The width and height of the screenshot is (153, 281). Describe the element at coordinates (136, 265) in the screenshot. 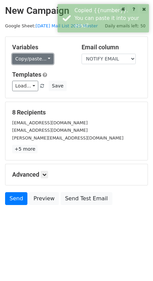

I see `div: Chat Widget` at that location.